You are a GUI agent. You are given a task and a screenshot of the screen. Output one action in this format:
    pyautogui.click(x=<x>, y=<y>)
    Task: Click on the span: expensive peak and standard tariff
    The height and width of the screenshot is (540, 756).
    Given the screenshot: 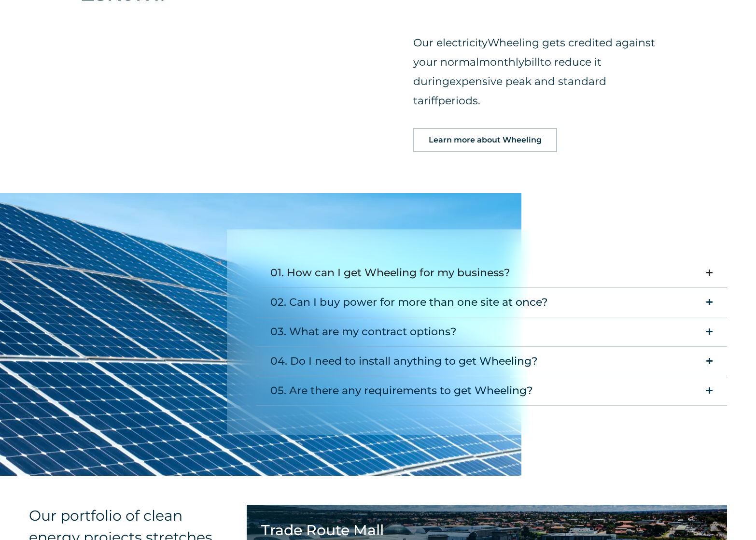 What is the action you would take?
    pyautogui.click(x=510, y=91)
    